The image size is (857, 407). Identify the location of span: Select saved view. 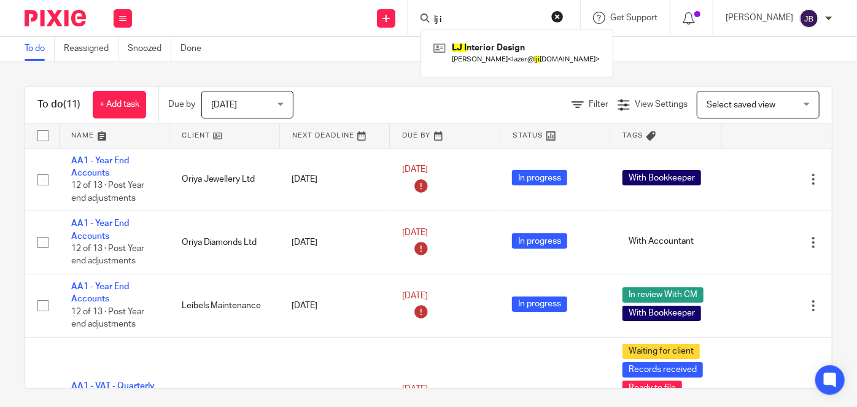
(741, 105).